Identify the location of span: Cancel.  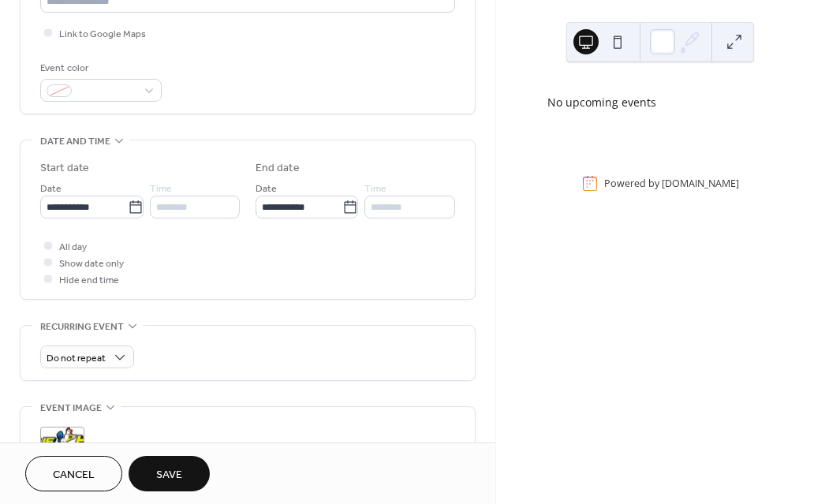
(73, 474).